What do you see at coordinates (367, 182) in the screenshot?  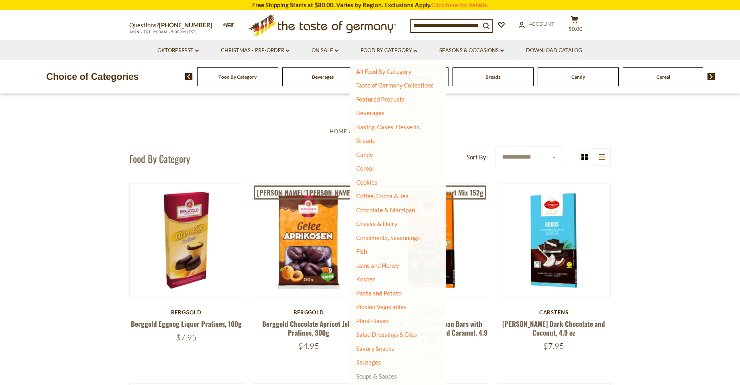 I see `a: Cookies` at bounding box center [367, 182].